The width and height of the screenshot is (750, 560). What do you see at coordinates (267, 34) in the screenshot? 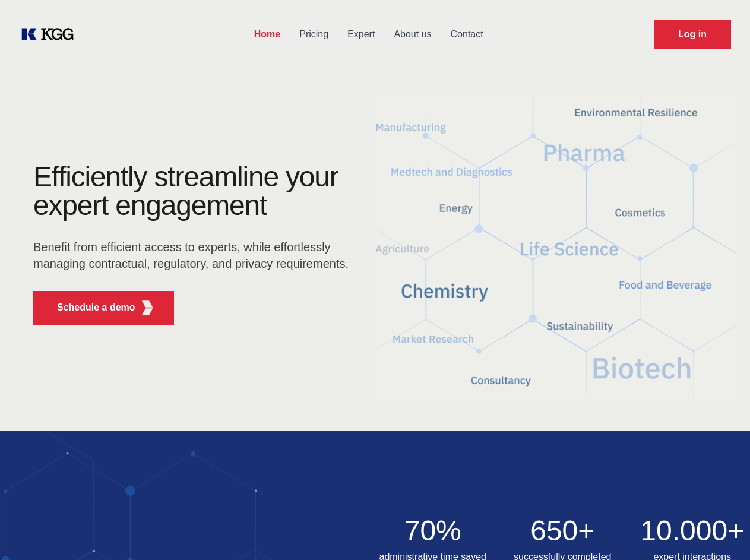
I see `a: Home` at bounding box center [267, 34].